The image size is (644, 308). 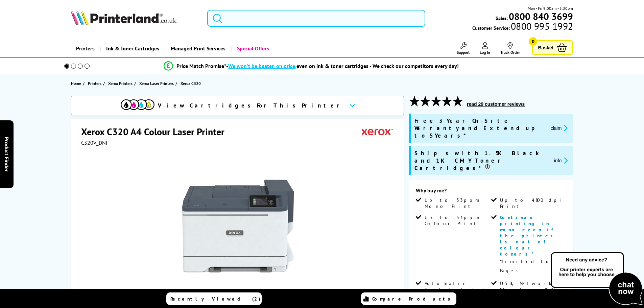 I want to click on span: Ships with 1.5K Black and 1K CMY Toner Cartridges*, so click(x=481, y=160).